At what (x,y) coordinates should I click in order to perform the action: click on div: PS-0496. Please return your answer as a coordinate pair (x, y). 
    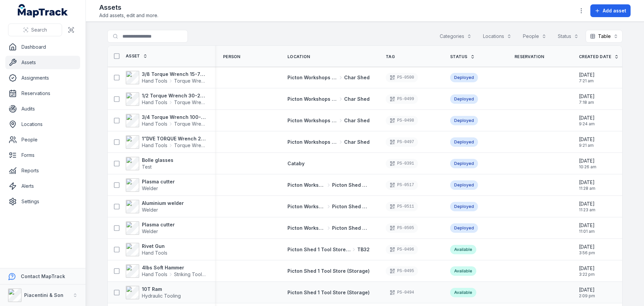
    Looking at the image, I should click on (402, 249).